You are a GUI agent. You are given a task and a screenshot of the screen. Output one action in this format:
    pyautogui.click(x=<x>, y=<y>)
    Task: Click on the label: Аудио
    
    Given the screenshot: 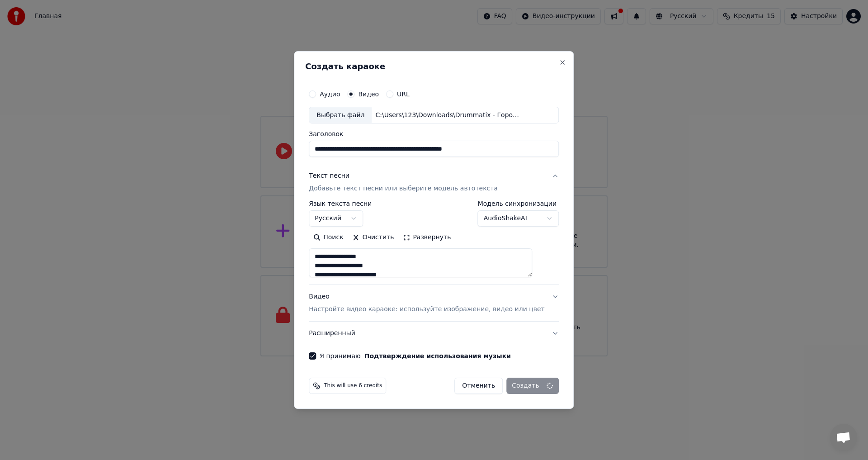 What is the action you would take?
    pyautogui.click(x=330, y=94)
    